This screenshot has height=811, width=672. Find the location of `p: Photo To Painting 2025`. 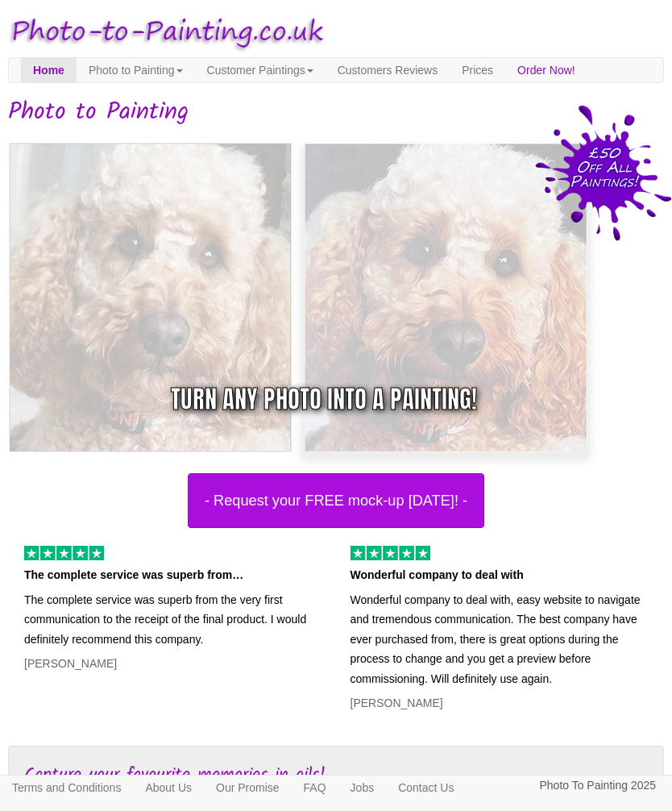

p: Photo To Painting 2025 is located at coordinates (597, 785).